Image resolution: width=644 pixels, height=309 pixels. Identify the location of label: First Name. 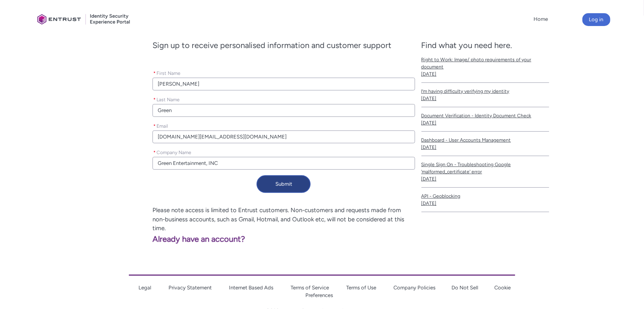
(168, 72).